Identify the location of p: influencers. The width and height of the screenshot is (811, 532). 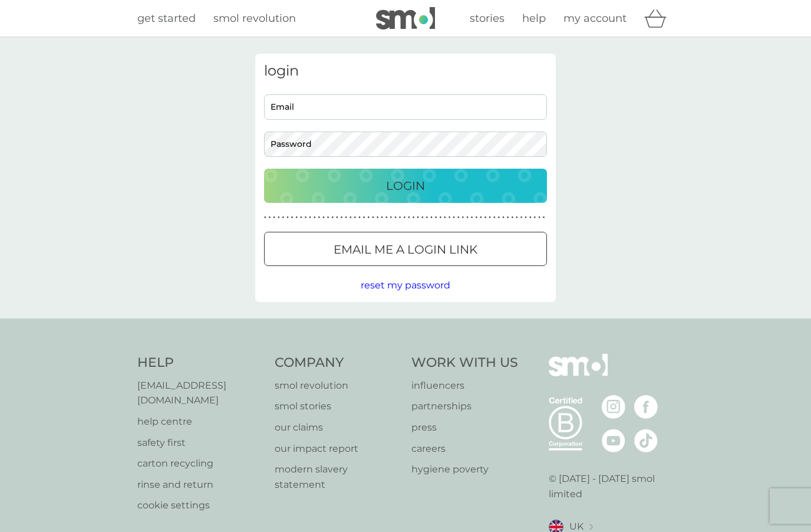
(465, 386).